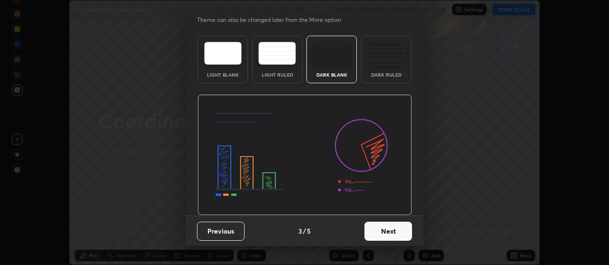 The image size is (609, 265). I want to click on button: Previous, so click(221, 231).